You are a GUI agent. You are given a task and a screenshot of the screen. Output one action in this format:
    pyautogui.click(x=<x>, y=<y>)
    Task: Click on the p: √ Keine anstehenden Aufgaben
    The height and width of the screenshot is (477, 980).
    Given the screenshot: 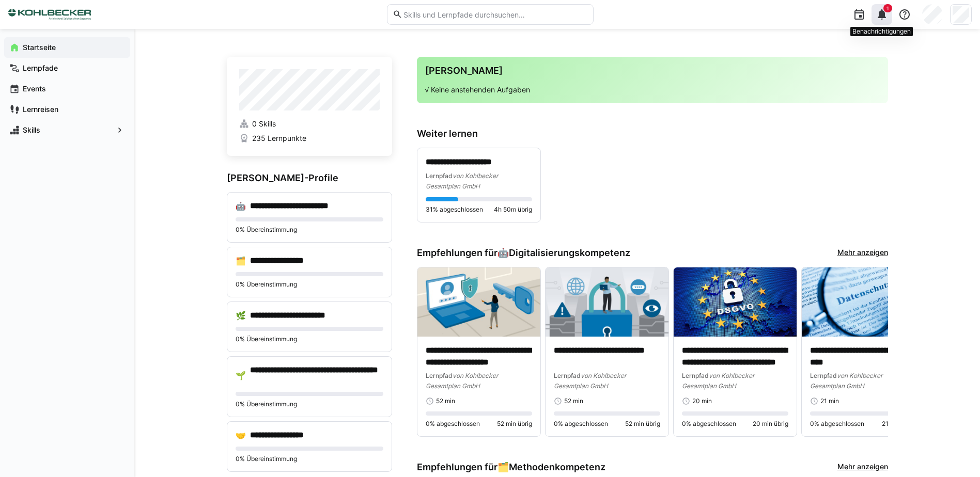 What is the action you would take?
    pyautogui.click(x=653, y=90)
    